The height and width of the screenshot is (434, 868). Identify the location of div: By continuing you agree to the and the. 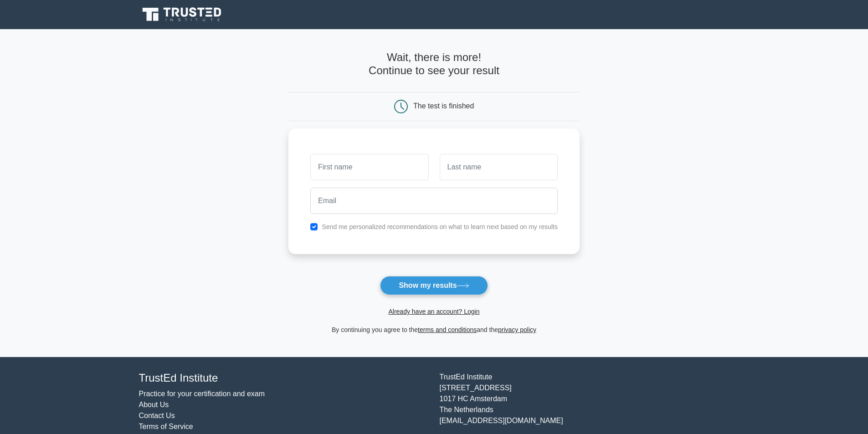
(434, 330).